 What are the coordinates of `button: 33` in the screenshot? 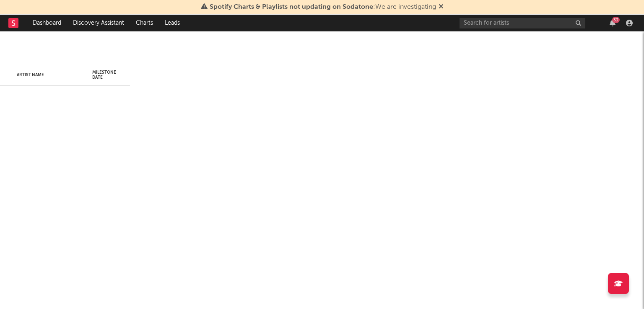 It's located at (613, 23).